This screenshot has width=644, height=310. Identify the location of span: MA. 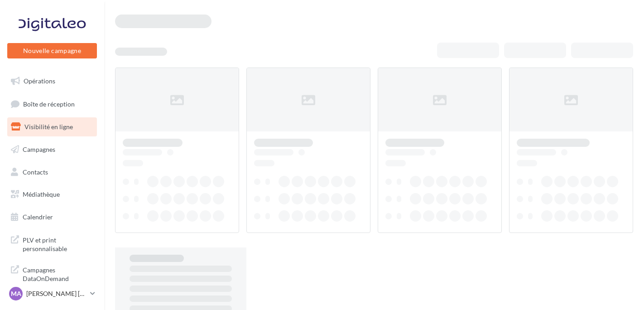
(16, 294).